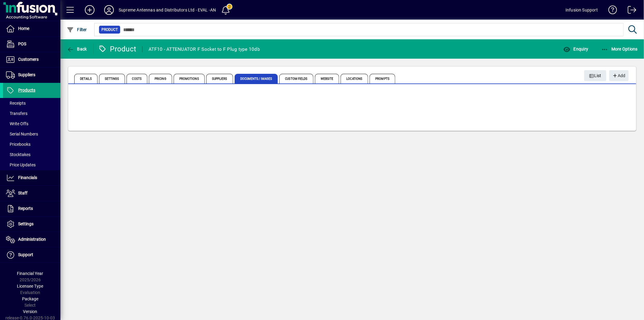  What do you see at coordinates (17, 113) in the screenshot?
I see `span: Transfers` at bounding box center [17, 113].